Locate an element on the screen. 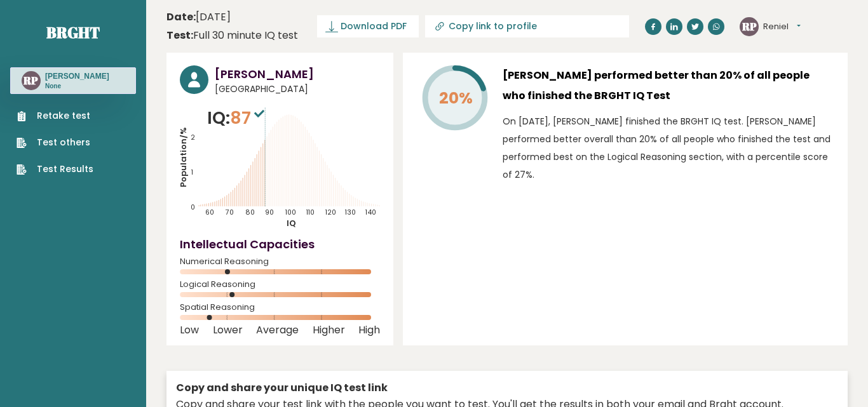  tspan: 130 is located at coordinates (350, 212).